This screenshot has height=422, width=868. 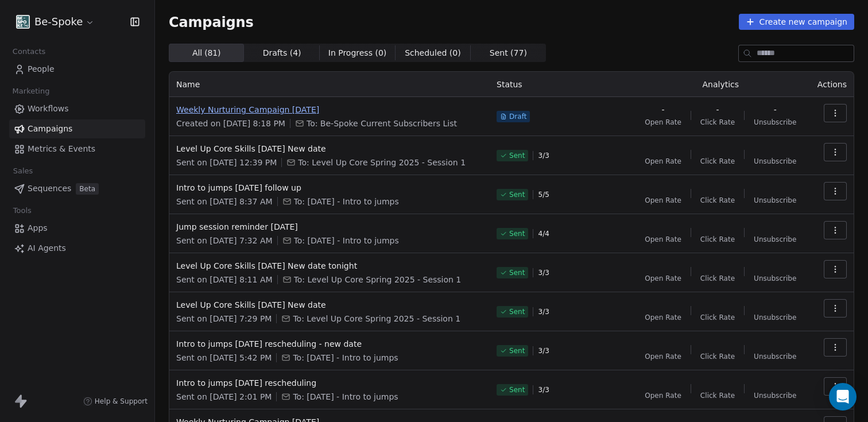 What do you see at coordinates (48, 108) in the screenshot?
I see `span: Workflows` at bounding box center [48, 108].